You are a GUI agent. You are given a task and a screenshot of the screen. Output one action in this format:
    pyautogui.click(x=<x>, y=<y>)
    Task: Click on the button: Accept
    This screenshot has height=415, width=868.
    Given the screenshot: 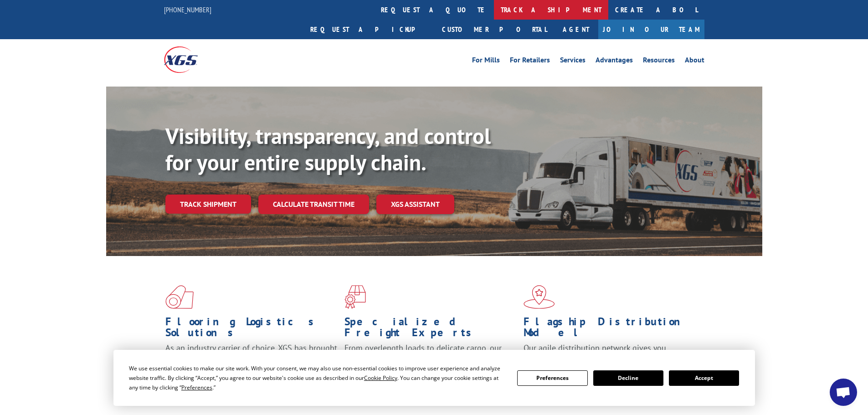 What is the action you would take?
    pyautogui.click(x=704, y=378)
    